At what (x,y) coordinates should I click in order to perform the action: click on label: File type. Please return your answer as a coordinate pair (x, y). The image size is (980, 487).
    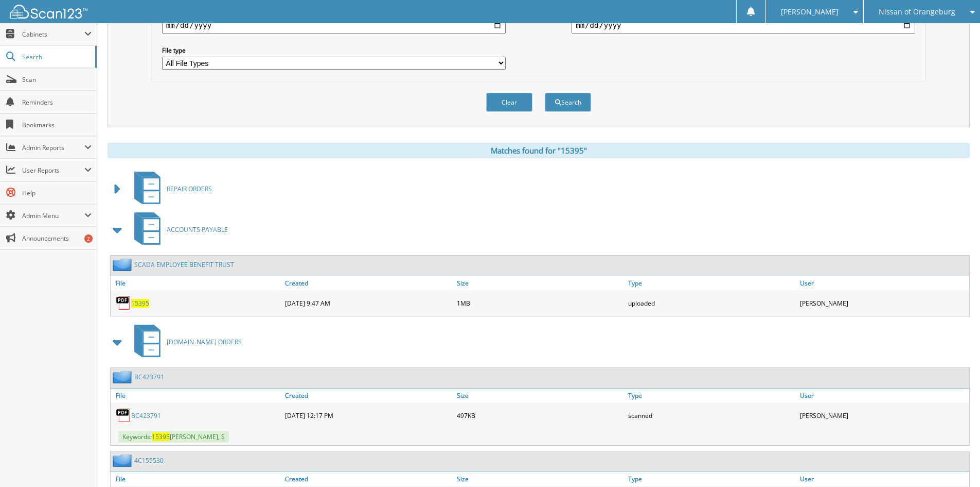
    Looking at the image, I should click on (334, 50).